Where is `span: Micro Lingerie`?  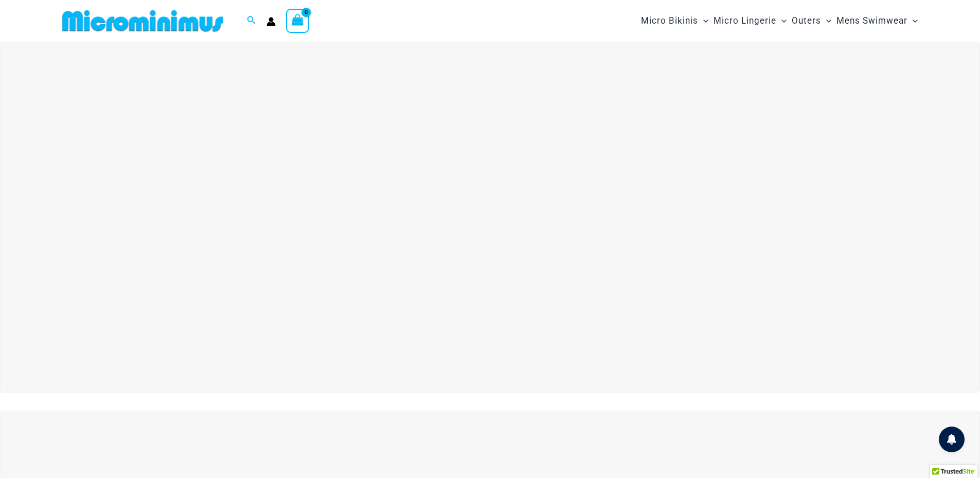
span: Micro Lingerie is located at coordinates (745, 21).